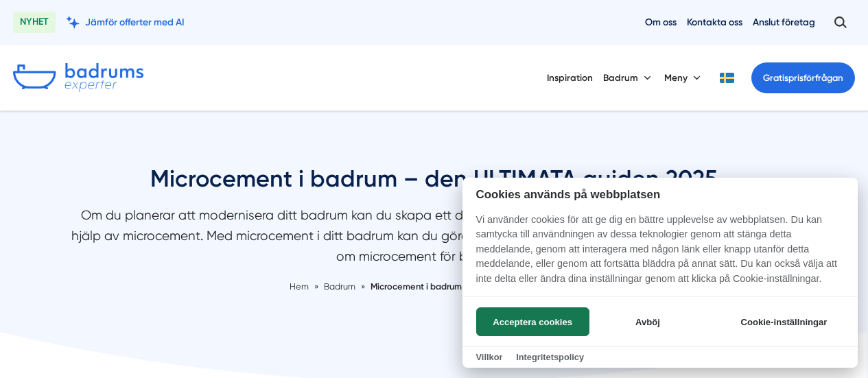 The height and width of the screenshot is (378, 868). Describe the element at coordinates (550, 357) in the screenshot. I see `a: Integritetspolicy` at that location.